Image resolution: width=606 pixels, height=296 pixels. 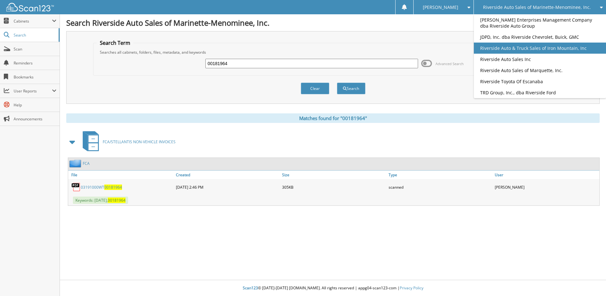 I want to click on div: Searches all cabinets, folders, files, metadata, and keywords, so click(x=333, y=52).